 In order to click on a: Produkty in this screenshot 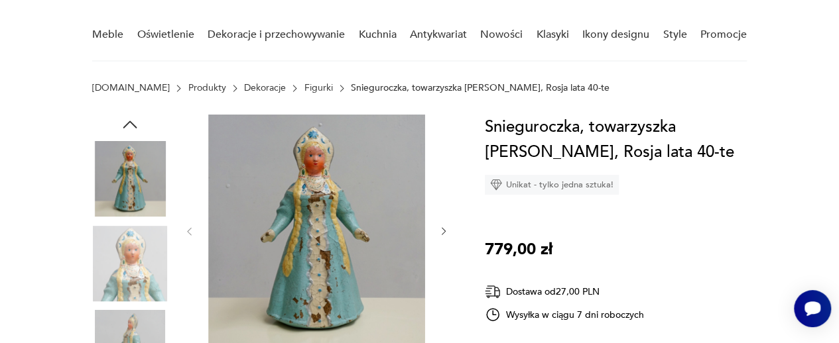, I will do `click(207, 88)`.